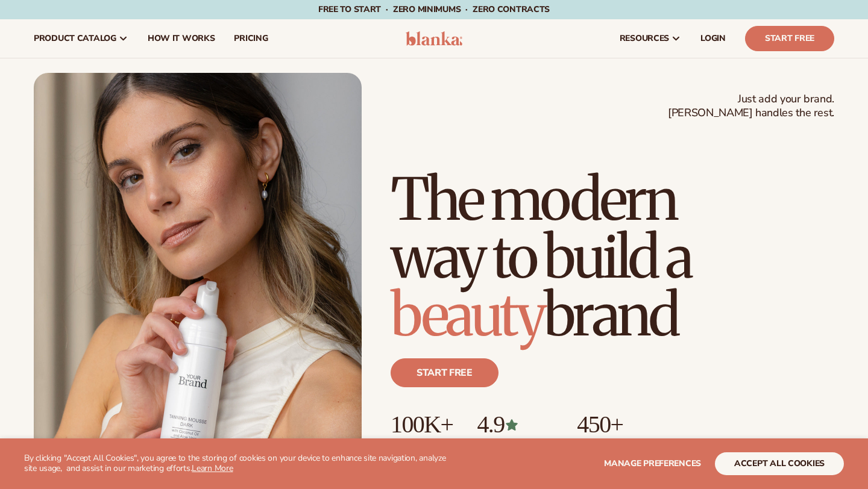 This screenshot has height=489, width=868. Describe the element at coordinates (713, 38) in the screenshot. I see `span: LOGIN` at that location.